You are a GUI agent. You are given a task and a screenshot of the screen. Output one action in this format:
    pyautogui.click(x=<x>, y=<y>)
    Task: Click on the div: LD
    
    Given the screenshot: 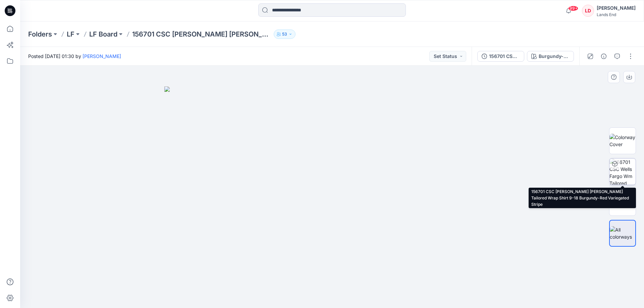 What is the action you would take?
    pyautogui.click(x=588, y=11)
    